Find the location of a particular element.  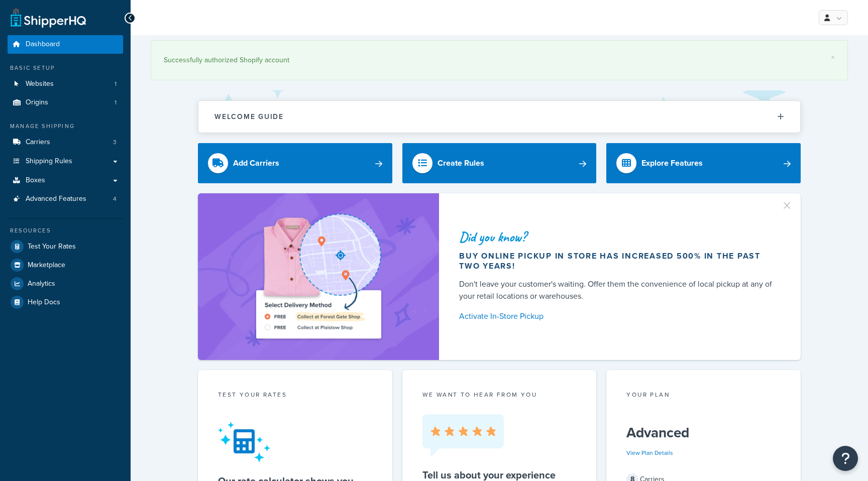

div: Did you know? is located at coordinates (618, 237).